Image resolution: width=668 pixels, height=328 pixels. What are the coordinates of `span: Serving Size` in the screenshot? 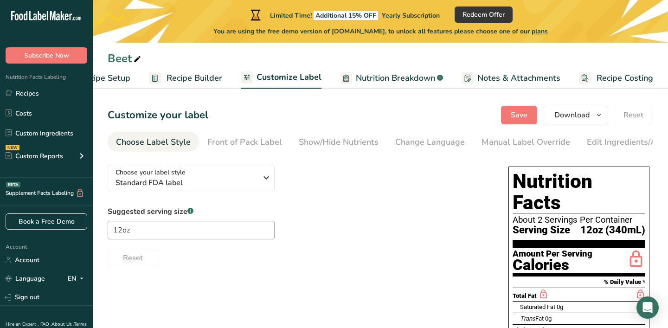 It's located at (541, 230).